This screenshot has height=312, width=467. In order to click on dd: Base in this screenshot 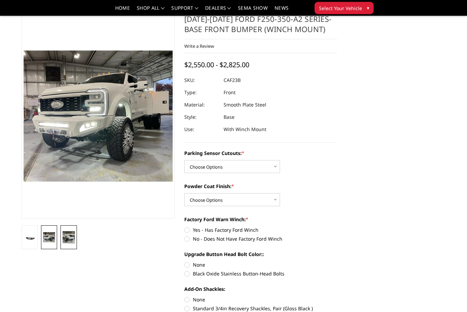, I will do `click(229, 118)`.